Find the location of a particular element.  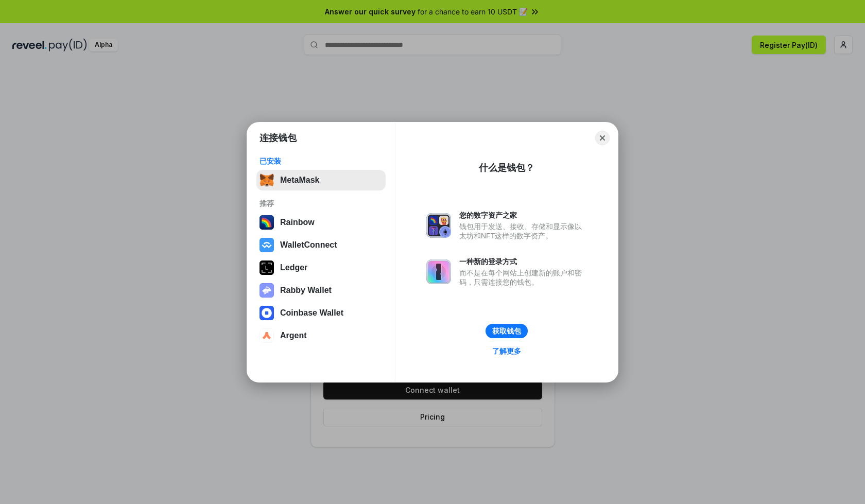

div: WalletConnect is located at coordinates (308, 245).